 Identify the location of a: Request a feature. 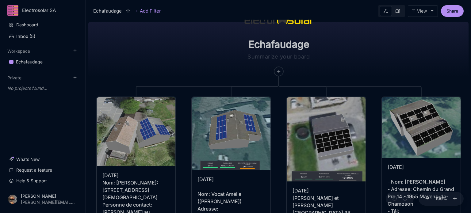
(43, 170).